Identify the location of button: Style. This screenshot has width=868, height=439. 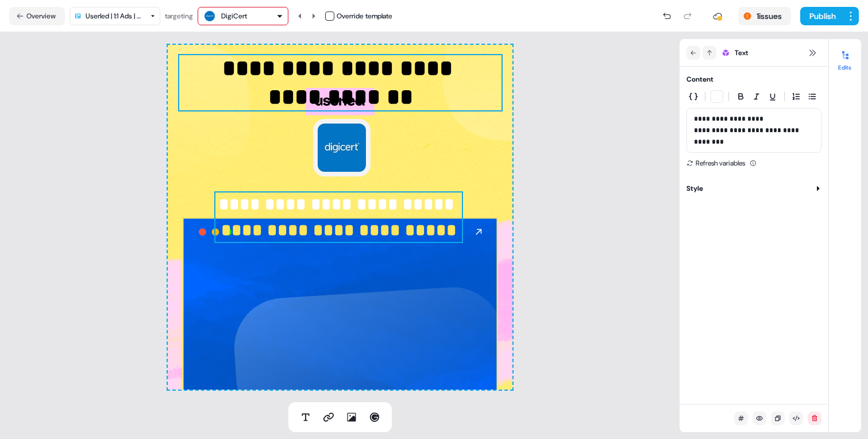
(754, 188).